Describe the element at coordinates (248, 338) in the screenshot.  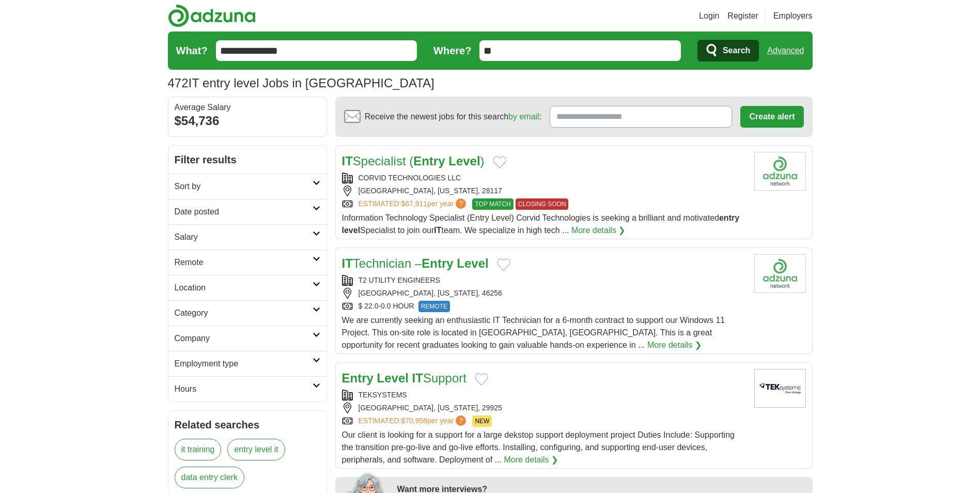
I see `a: Company` at that location.